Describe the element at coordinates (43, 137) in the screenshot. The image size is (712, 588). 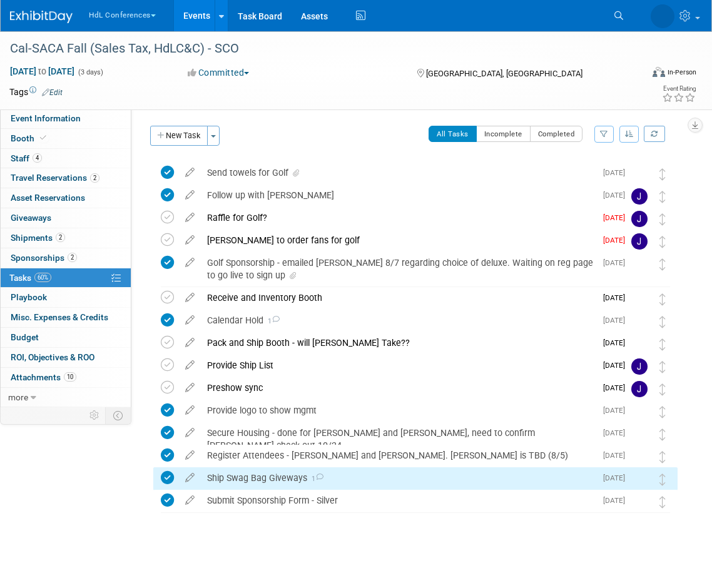
I see `i: Booth reservation complete` at that location.